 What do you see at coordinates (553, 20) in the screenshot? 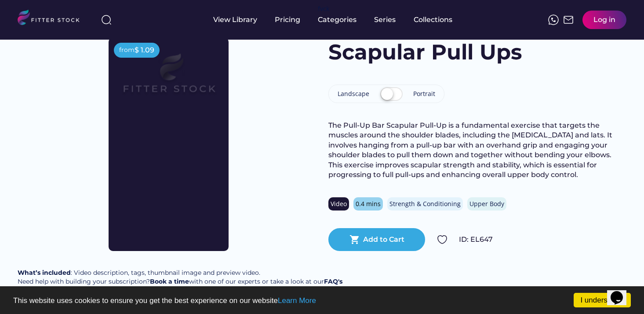
I see `img: meteor-icons_whatsapp%20%281%29.svg` at bounding box center [553, 20].